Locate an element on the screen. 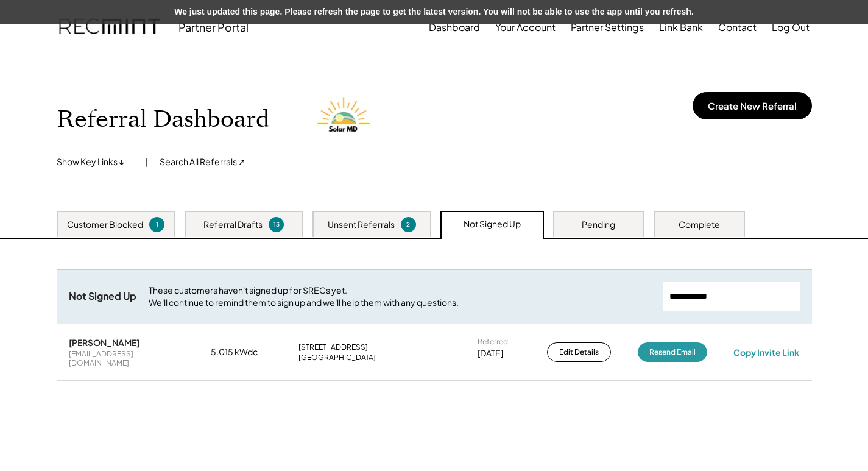  div: Pending is located at coordinates (599, 225).